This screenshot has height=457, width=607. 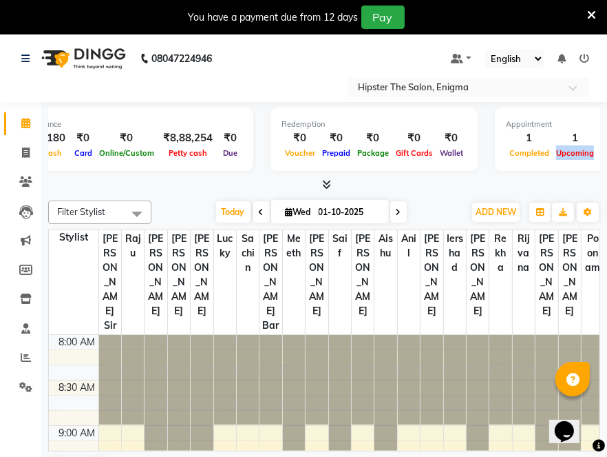 What do you see at coordinates (230, 153) in the screenshot?
I see `span: Due` at bounding box center [230, 153].